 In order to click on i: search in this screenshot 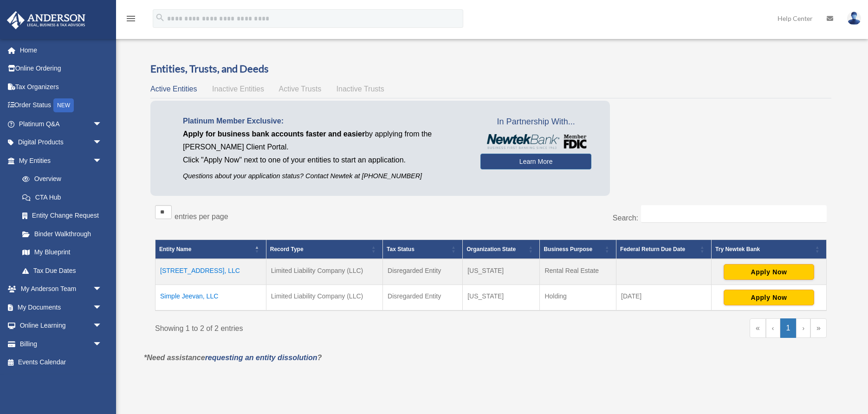, I will do `click(160, 17)`.